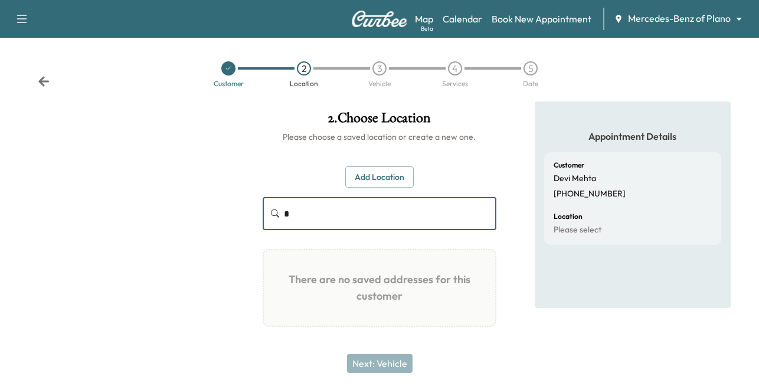 The image size is (759, 387). What do you see at coordinates (379, 84) in the screenshot?
I see `div: Vehicle` at bounding box center [379, 84].